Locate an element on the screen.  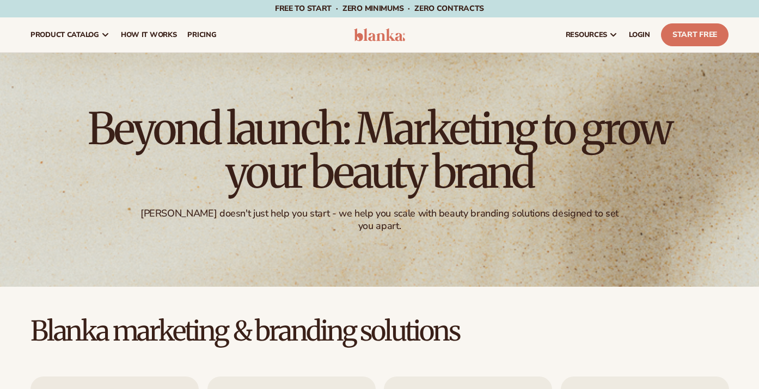
span: Free to start · ZERO minimums · ZERO contracts is located at coordinates (379, 8).